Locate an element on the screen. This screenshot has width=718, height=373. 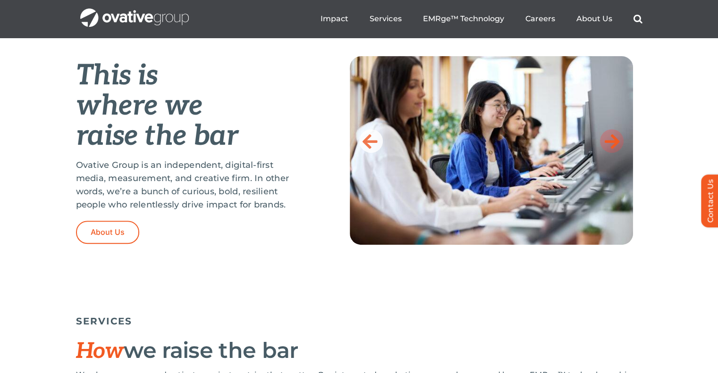
a: Search is located at coordinates (637, 19).